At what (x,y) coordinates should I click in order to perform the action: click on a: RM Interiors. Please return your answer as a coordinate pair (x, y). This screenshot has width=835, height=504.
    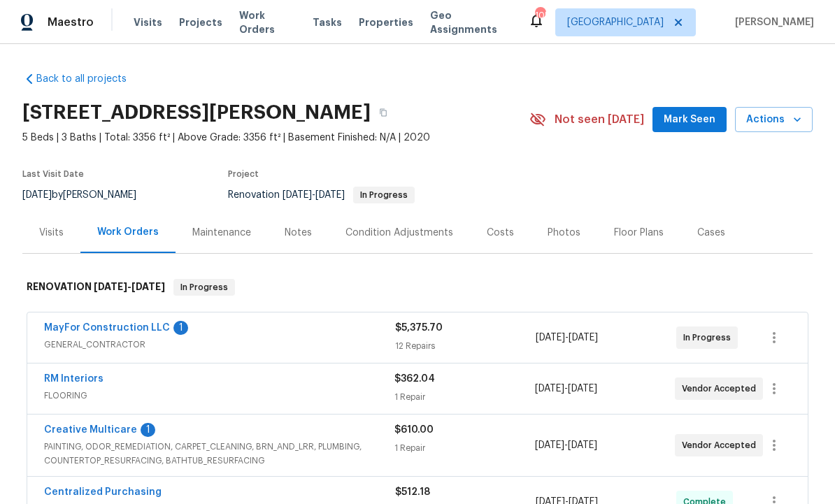
    Looking at the image, I should click on (74, 379).